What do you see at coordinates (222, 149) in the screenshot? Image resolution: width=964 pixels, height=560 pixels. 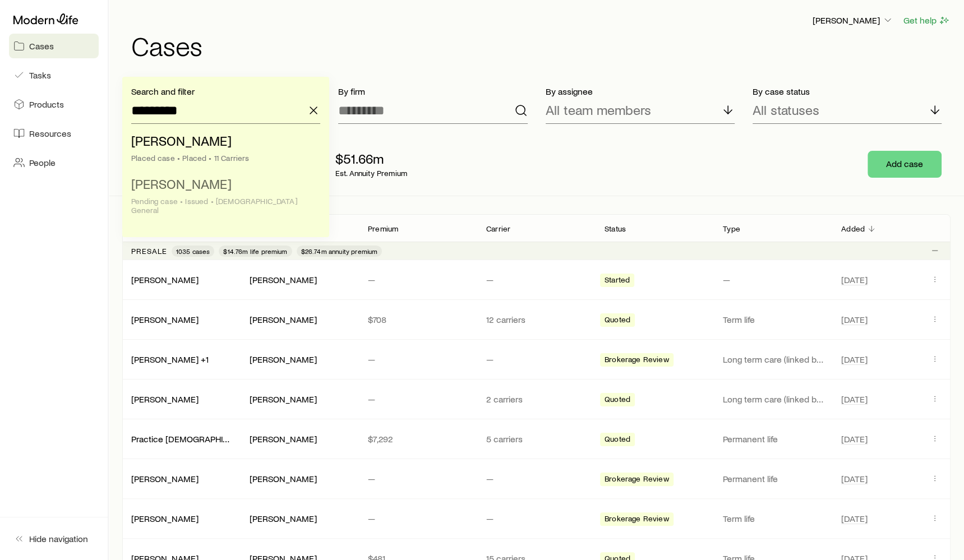 I see `li: Cardinale, Gerry` at bounding box center [222, 149].